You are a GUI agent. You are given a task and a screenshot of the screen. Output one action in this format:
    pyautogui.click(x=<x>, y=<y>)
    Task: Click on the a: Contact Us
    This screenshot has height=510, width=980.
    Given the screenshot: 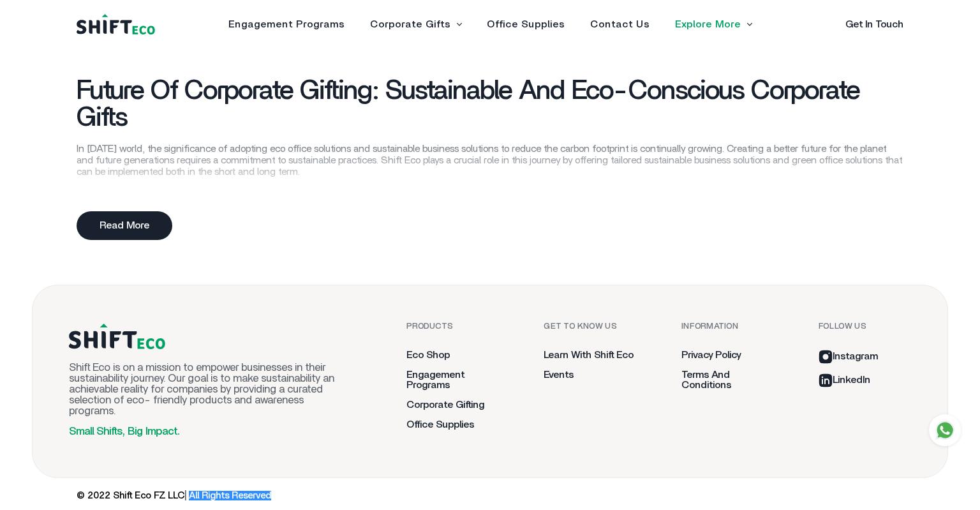 What is the action you would take?
    pyautogui.click(x=619, y=24)
    